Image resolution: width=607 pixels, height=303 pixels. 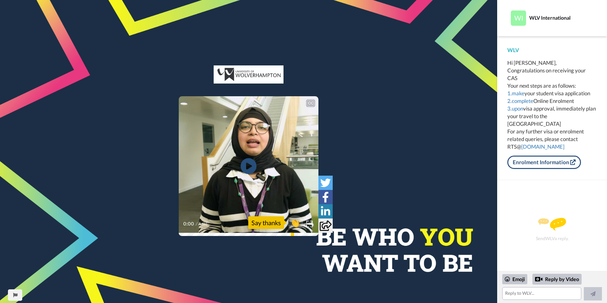 I want to click on div: Say thanks, so click(x=266, y=223).